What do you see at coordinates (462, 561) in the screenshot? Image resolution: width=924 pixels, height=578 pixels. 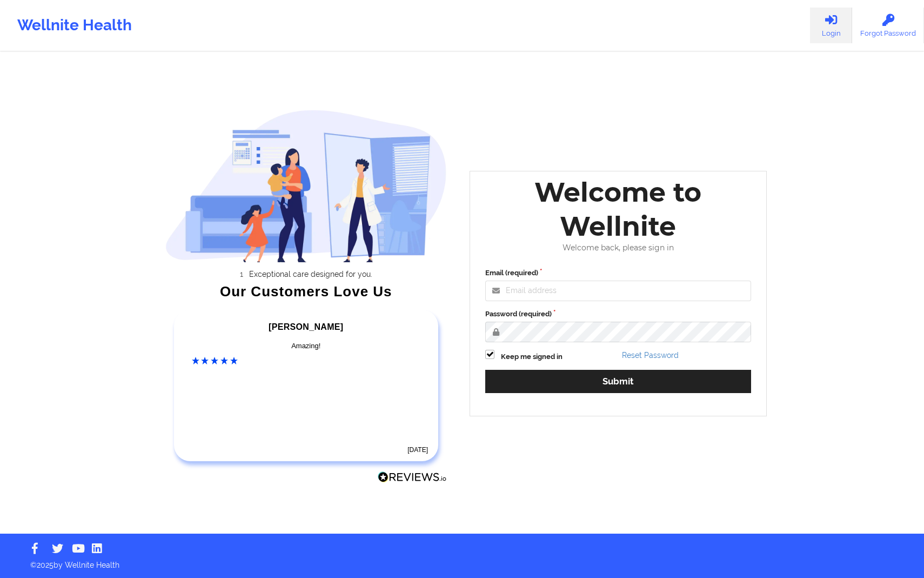 I see `p: © 2025 by Wellnite Health` at bounding box center [462, 561].